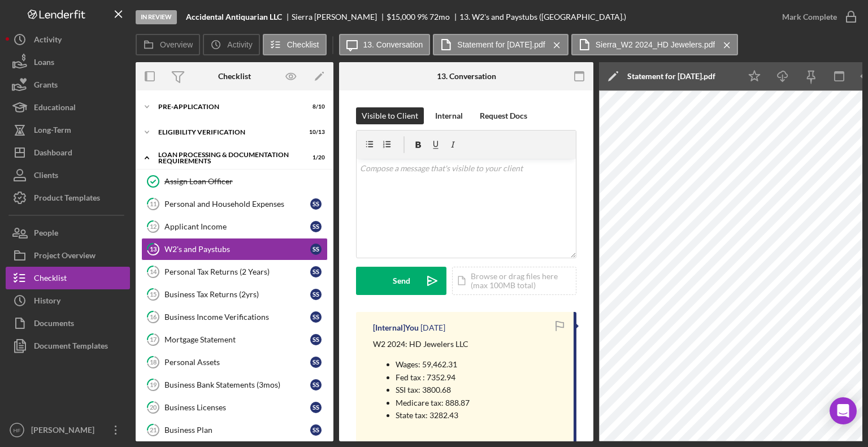 The height and width of the screenshot is (447, 868). What do you see at coordinates (432, 378) in the screenshot?
I see `p: Fed tax : 7352.94` at bounding box center [432, 378].